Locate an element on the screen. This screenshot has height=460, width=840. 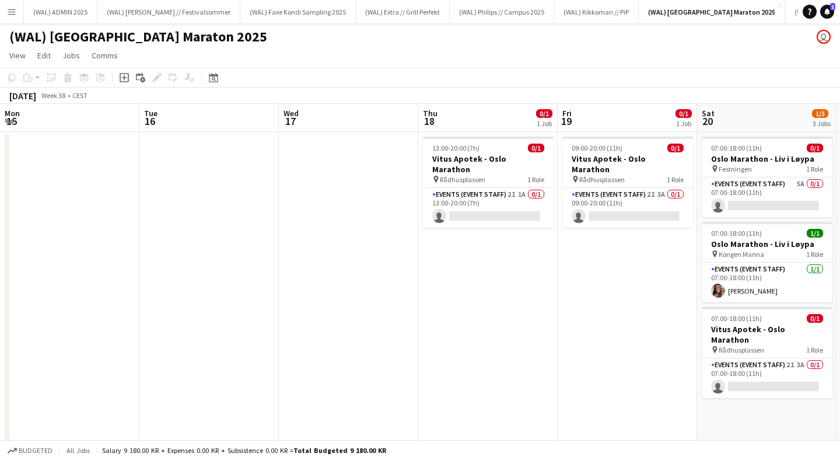
span: Tue is located at coordinates (151, 113).